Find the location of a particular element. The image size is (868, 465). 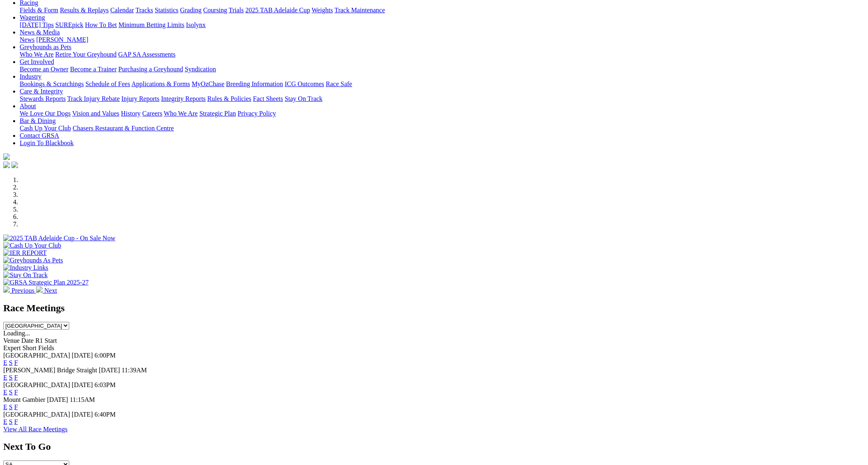

a: Become an Owner is located at coordinates (44, 69).